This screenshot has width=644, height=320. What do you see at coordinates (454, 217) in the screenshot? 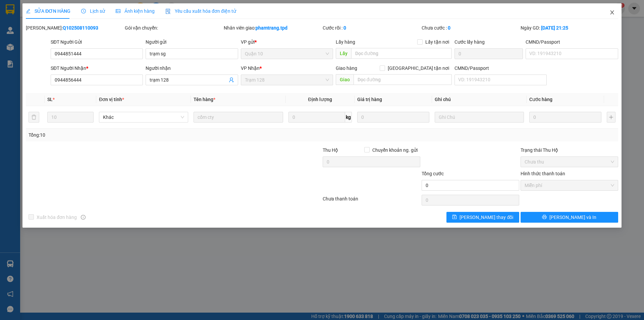
I see `span: save` at bounding box center [454, 217].